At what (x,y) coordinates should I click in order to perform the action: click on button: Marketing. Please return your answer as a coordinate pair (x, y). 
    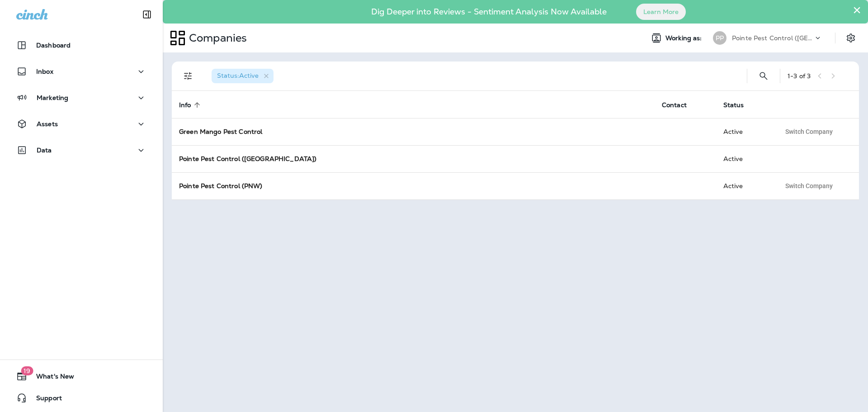
    Looking at the image, I should click on (81, 98).